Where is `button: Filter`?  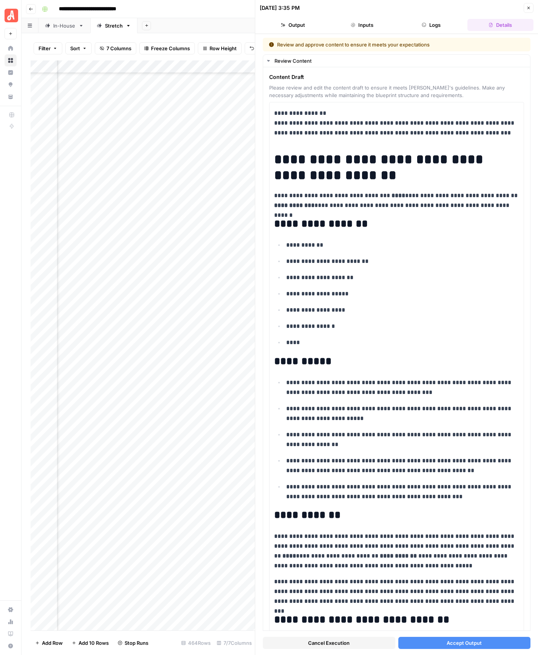
button: Filter is located at coordinates (48, 48).